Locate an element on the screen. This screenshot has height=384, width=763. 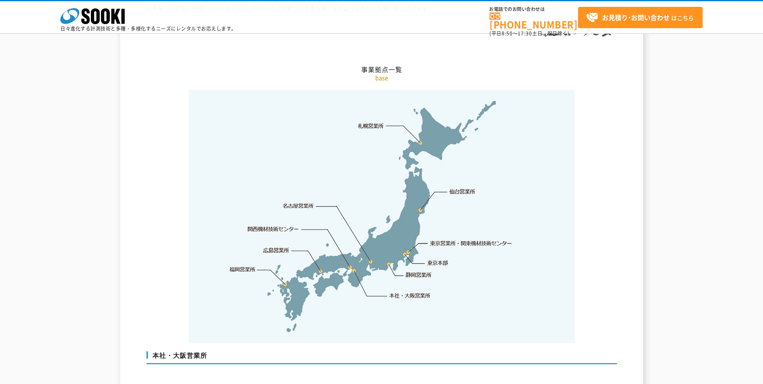
p: base is located at coordinates (382, 78).